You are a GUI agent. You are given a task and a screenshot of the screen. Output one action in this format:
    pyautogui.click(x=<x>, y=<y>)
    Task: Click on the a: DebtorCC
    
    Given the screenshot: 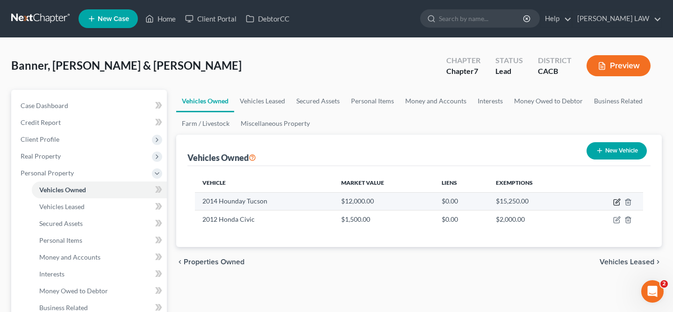 What is the action you would take?
    pyautogui.click(x=267, y=19)
    